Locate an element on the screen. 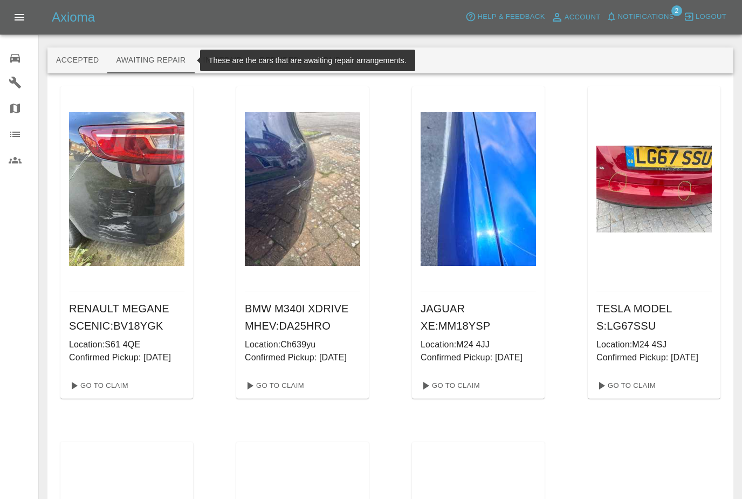 This screenshot has height=499, width=742. button: Accepted is located at coordinates (77, 60).